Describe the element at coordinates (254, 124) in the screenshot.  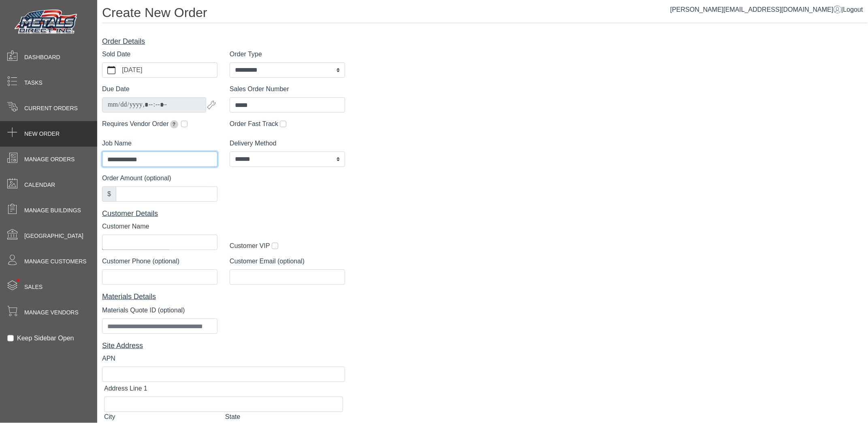
I see `label: Order Fast Track` at that location.